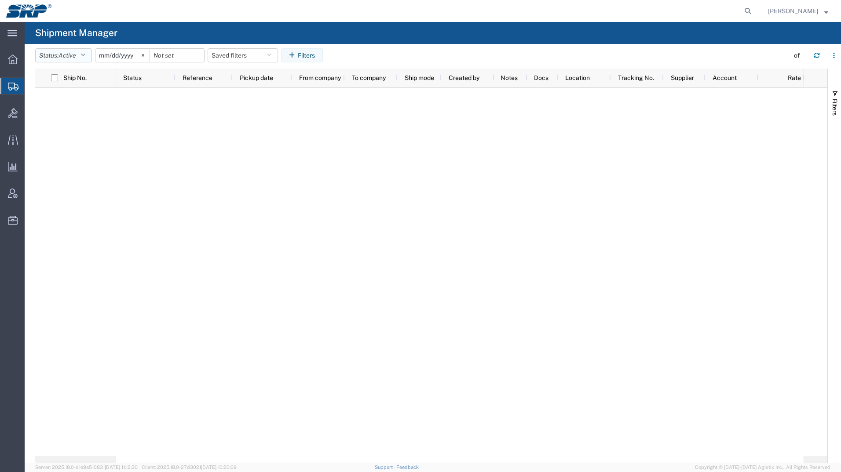 The height and width of the screenshot is (472, 841). What do you see at coordinates (464, 78) in the screenshot?
I see `span: Created by` at bounding box center [464, 78].